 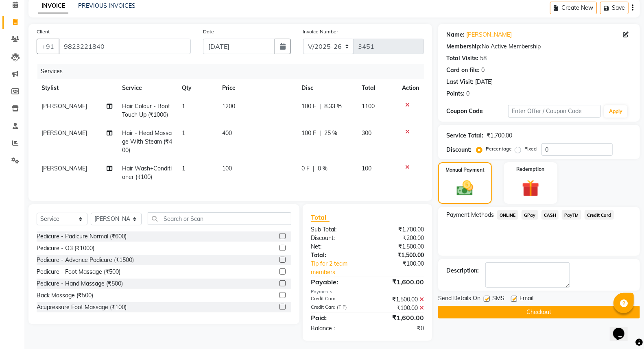 I want to click on span: Send Details On, so click(x=459, y=299).